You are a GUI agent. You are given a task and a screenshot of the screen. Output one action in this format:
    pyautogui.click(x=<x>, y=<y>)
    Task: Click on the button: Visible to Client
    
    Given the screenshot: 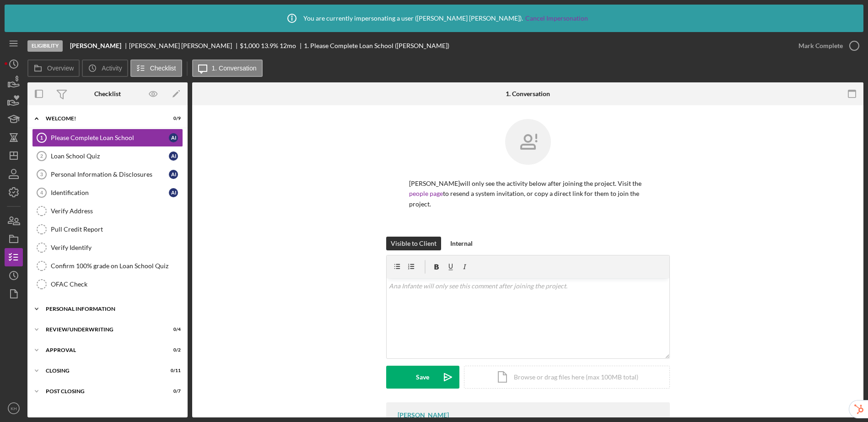 What is the action you would take?
    pyautogui.click(x=413, y=243)
    